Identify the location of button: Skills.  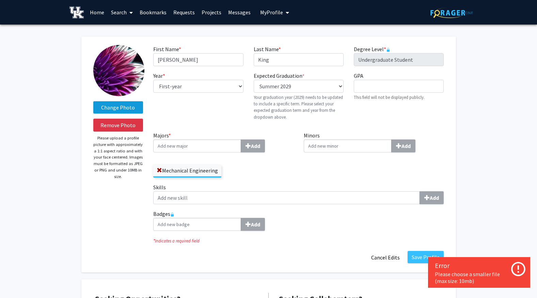
(432, 198).